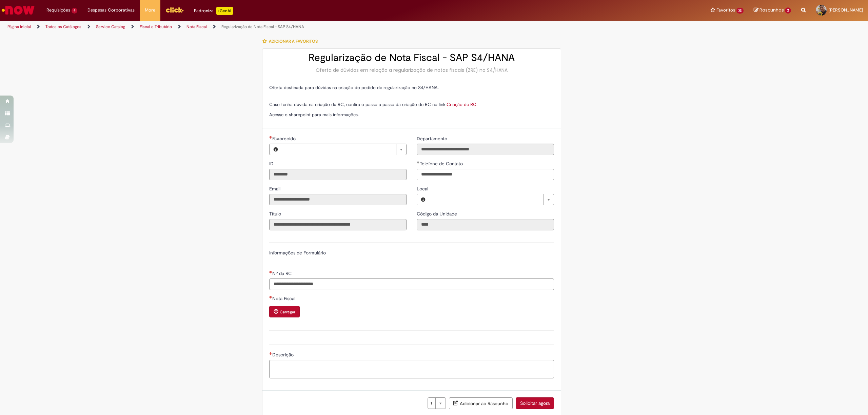  Describe the element at coordinates (263, 27) in the screenshot. I see `a: Regularização de Nota Fiscal - SAP S4/HANA` at that location.